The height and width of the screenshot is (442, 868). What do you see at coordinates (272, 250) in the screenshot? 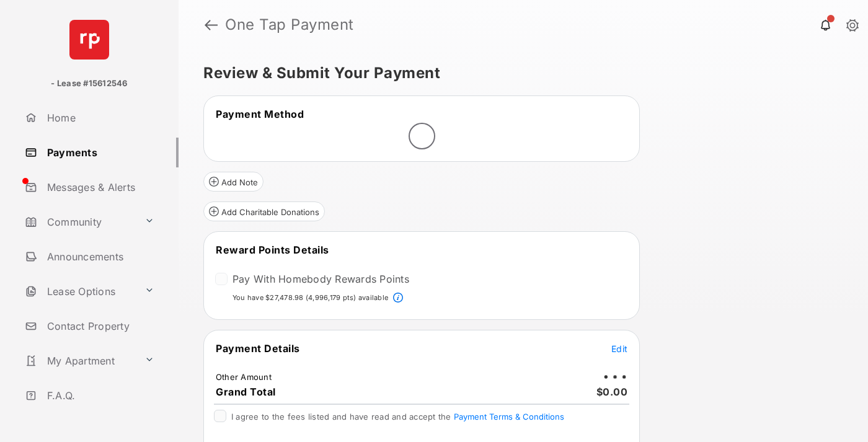
I see `span: Reward Points Details` at bounding box center [272, 250].